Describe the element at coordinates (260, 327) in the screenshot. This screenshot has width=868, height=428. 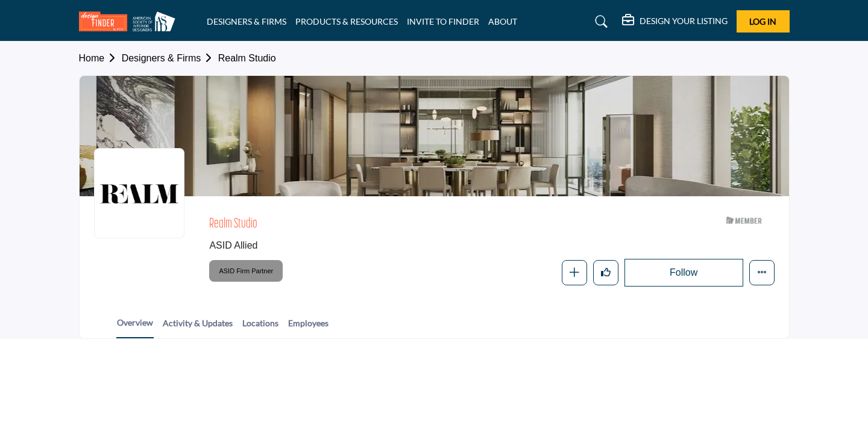
I see `a: Locations` at that location.